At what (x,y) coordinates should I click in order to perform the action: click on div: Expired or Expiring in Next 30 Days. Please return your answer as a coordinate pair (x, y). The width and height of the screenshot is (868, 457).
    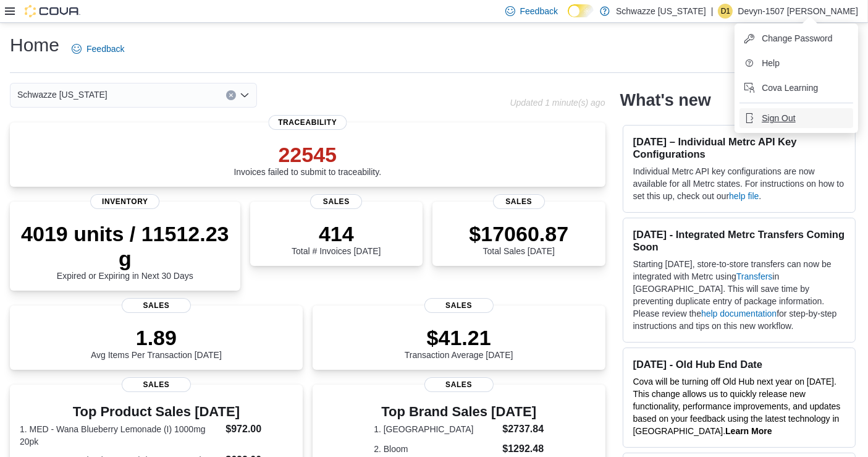
    Looking at the image, I should click on (125, 251).